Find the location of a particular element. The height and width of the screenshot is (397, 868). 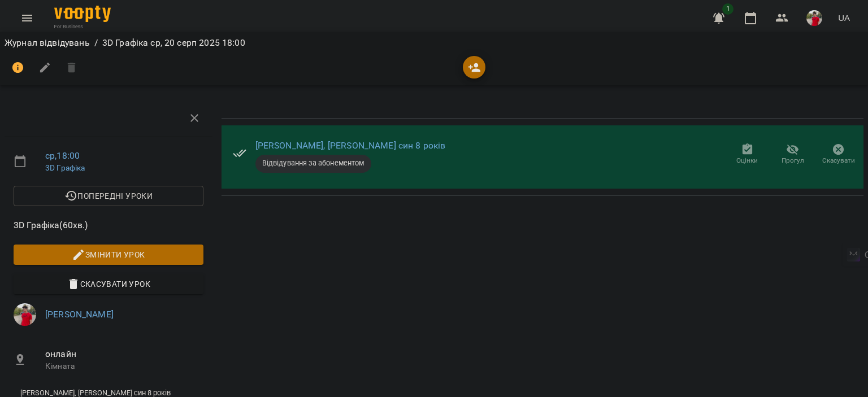

a: 3D Графіка is located at coordinates (65, 168).